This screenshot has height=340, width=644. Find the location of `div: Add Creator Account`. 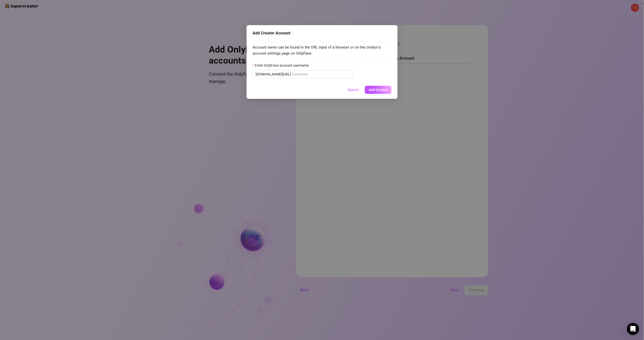

div: Add Creator Account is located at coordinates (322, 33).